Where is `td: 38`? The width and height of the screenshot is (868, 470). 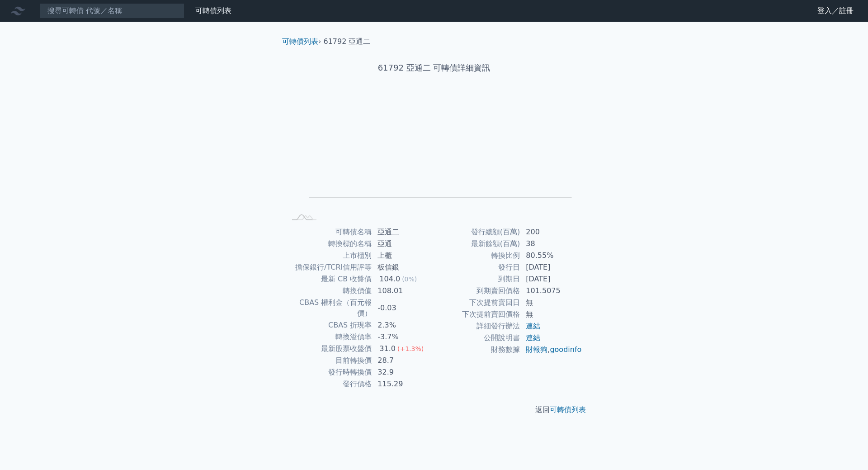 td: 38 is located at coordinates (551, 244).